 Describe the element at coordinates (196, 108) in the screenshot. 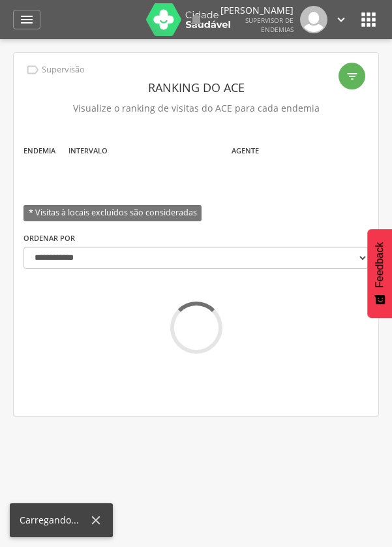

I see `p: Visualize o ranking de visitas do ACE para cada endemia` at that location.